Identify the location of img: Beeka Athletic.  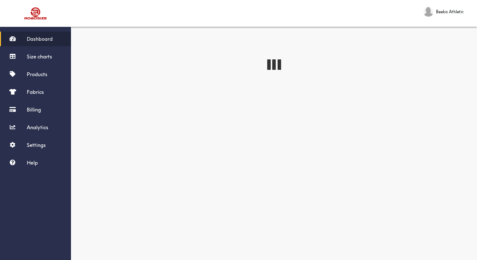
(429, 12).